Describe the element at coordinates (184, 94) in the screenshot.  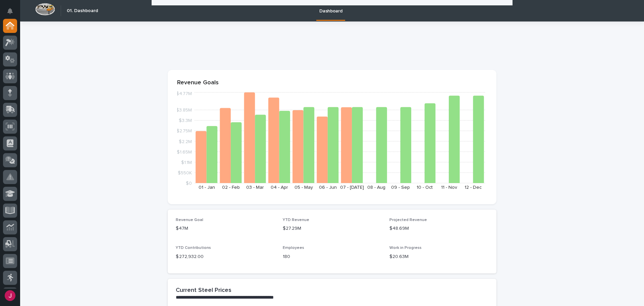
I see `tspan: $4.77M` at that location.